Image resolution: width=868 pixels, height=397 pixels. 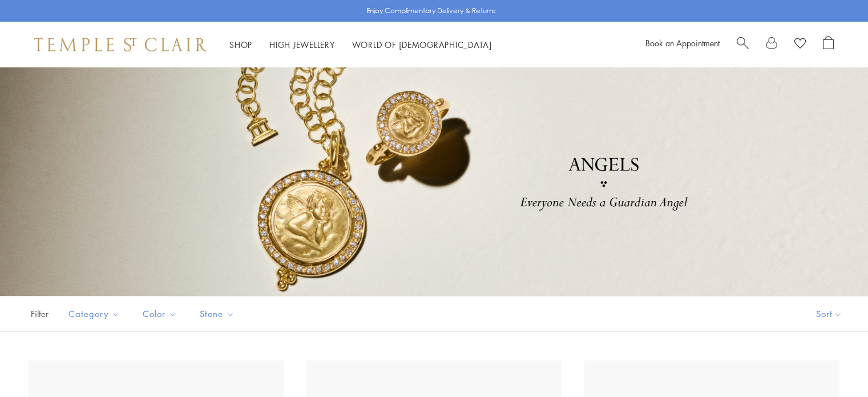 I want to click on a: Book an Appointment, so click(x=682, y=43).